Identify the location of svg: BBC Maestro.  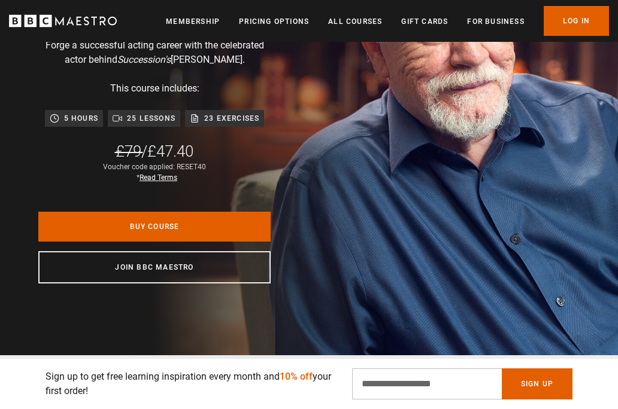
(63, 21).